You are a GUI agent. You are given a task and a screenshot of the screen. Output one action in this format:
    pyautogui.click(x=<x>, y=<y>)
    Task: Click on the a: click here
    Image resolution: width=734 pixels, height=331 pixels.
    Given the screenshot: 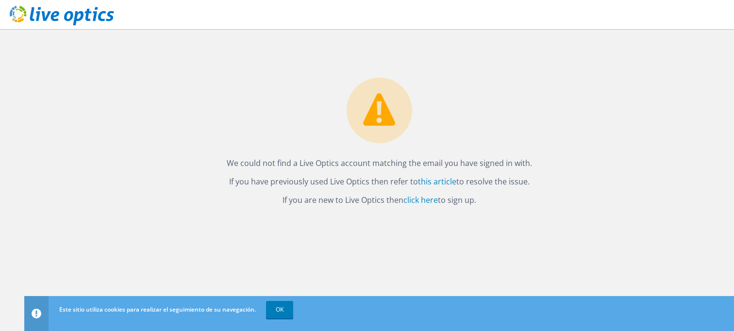 What is the action you would take?
    pyautogui.click(x=421, y=200)
    